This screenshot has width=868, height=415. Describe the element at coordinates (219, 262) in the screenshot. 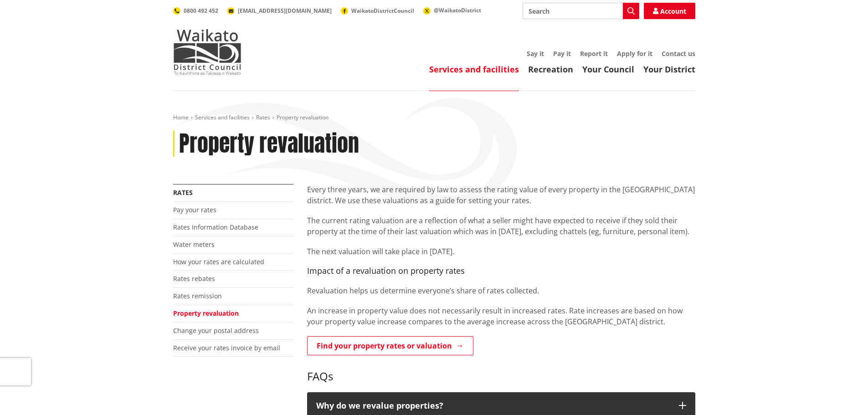

I see `a: How your rates are calculated` at that location.